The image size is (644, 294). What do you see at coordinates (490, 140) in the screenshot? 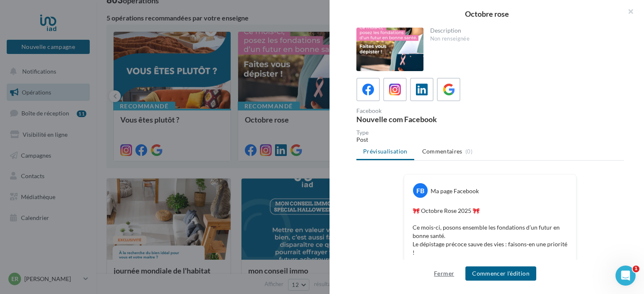
I see `div: Post` at bounding box center [490, 140].